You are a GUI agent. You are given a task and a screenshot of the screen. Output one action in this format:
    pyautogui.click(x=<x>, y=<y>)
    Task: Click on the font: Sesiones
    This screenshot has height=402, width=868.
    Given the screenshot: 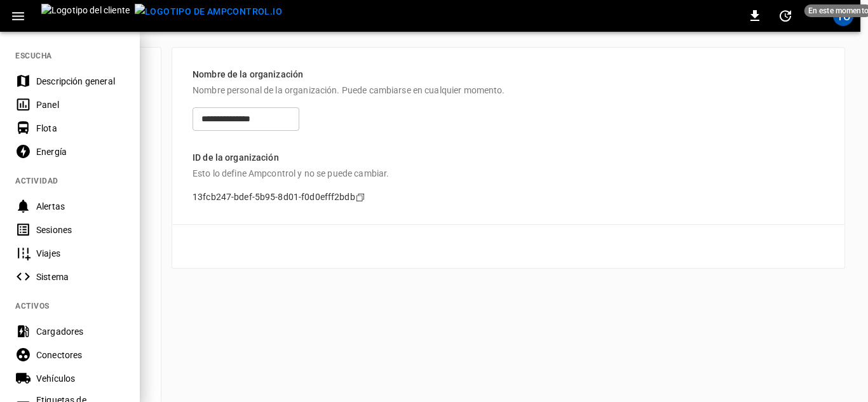 What is the action you would take?
    pyautogui.click(x=54, y=230)
    